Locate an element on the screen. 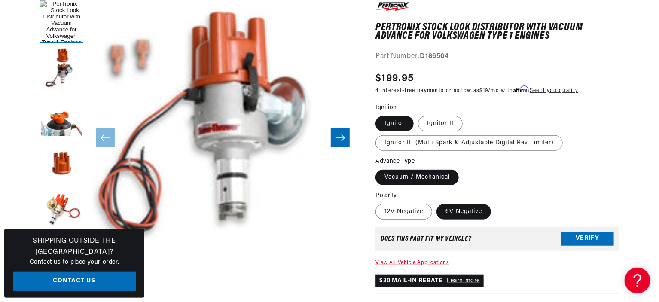 Image resolution: width=659 pixels, height=302 pixels. div: Part Number: is located at coordinates (497, 57).